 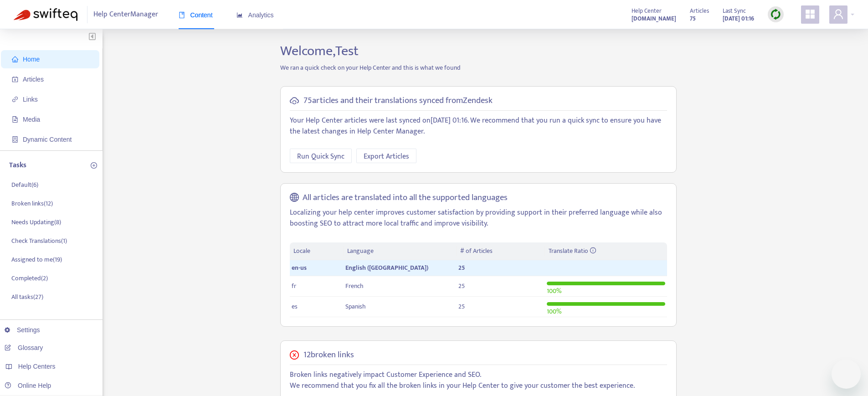 I want to click on span: Export Articles, so click(x=387, y=156).